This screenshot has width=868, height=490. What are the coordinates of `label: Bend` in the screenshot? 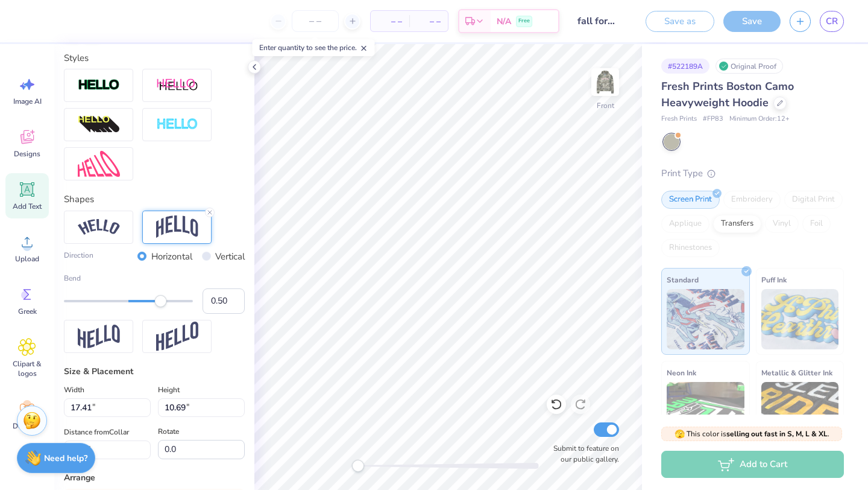 It's located at (154, 278).